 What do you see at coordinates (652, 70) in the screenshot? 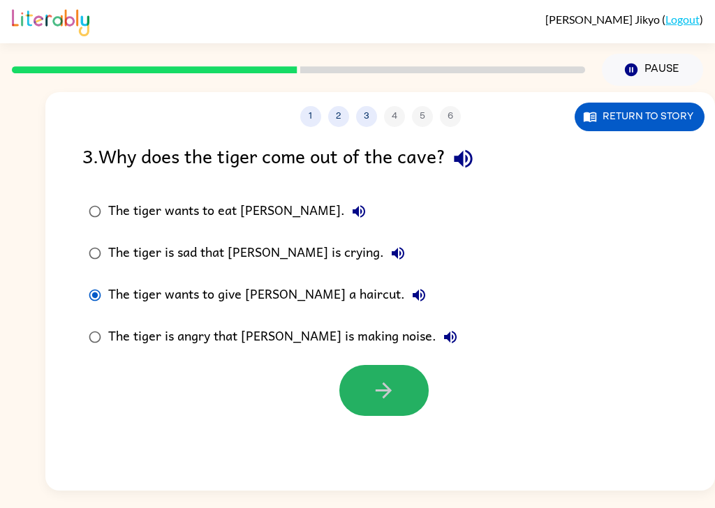
I see `button: Pause` at bounding box center [652, 70].